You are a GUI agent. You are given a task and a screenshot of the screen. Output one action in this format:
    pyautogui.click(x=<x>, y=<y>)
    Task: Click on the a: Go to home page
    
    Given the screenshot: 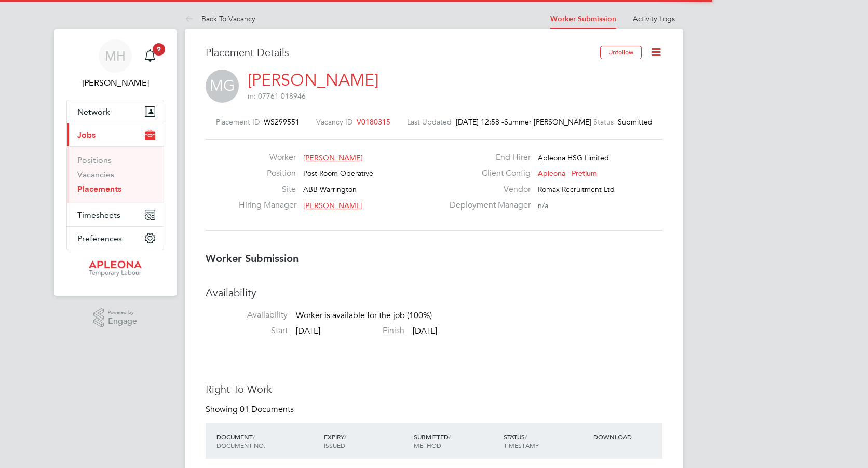 What is the action you would take?
    pyautogui.click(x=115, y=269)
    